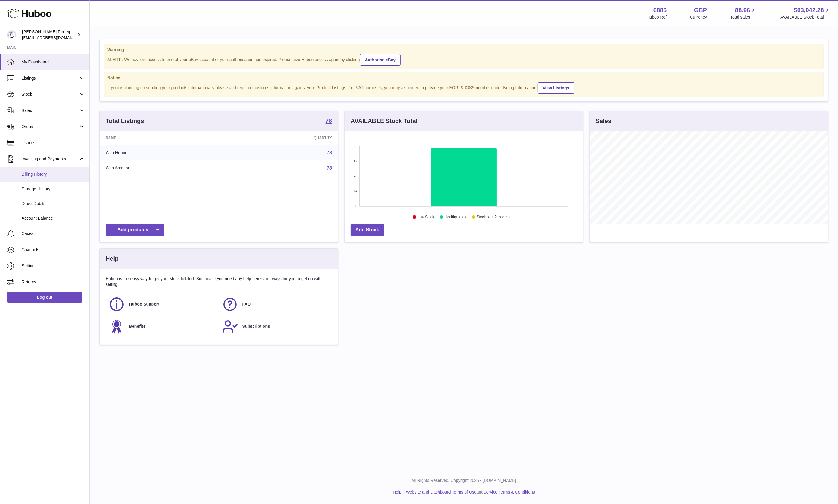 The height and width of the screenshot is (504, 838). What do you see at coordinates (441, 492) in the screenshot?
I see `a: Website and Dashboard Terms of Use` at bounding box center [441, 492].